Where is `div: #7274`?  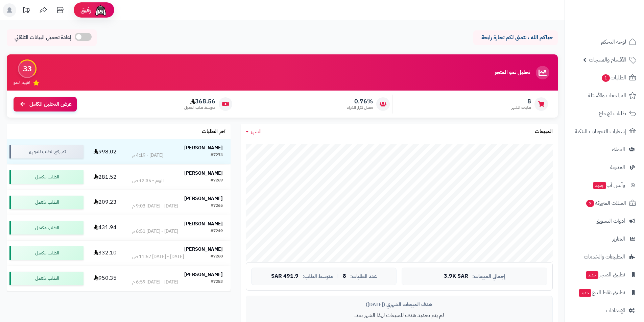
div: #7274 is located at coordinates (216, 155).